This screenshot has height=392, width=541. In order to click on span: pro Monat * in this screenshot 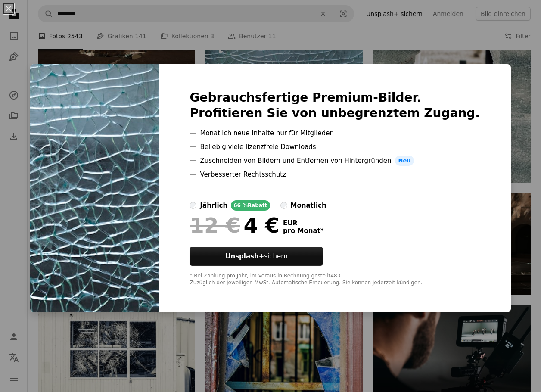, I will do `click(303, 231)`.